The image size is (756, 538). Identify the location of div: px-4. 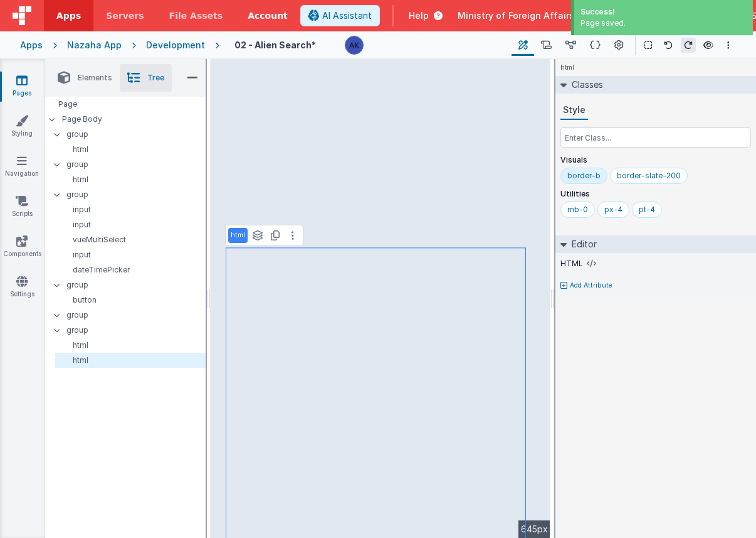
(613, 209).